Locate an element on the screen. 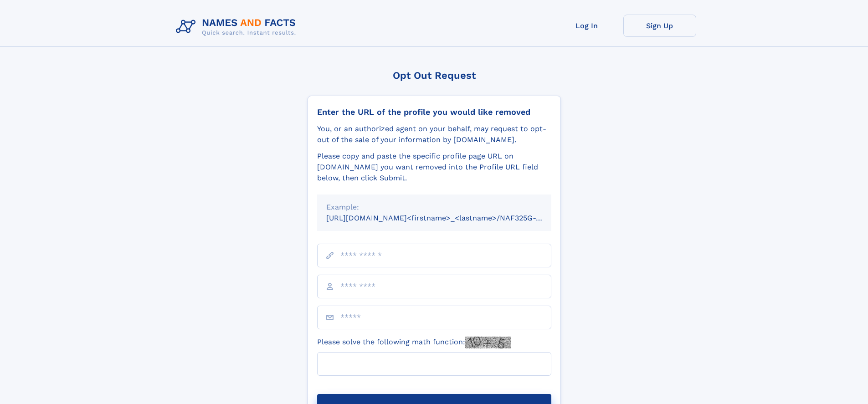  div: Opt Out Request is located at coordinates (434, 75).